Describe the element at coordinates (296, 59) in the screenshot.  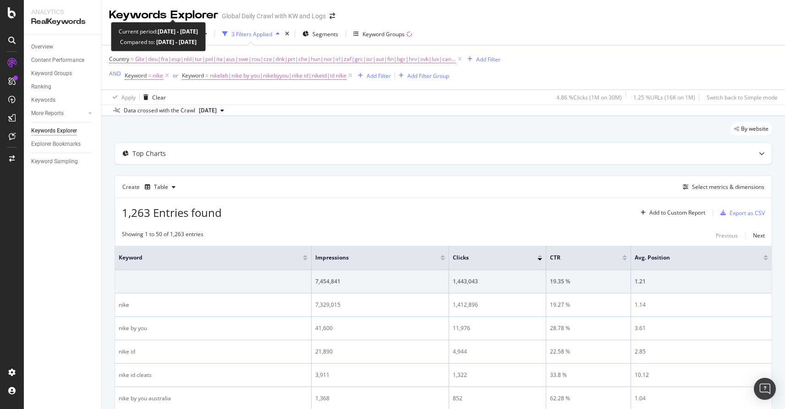
I see `span: Gbr|deu|fra|esp|nld|tur|pol|ita|aus|swe|rou|cze|dnk|prt|che|hun|nor|irl|zaf|grc|isr|aut|fin|bgr|h...` at that location.